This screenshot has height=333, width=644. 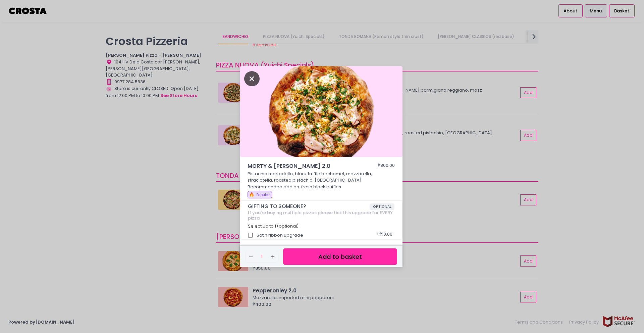 What do you see at coordinates (382, 207) in the screenshot?
I see `span: OPTIONAL` at bounding box center [382, 207].